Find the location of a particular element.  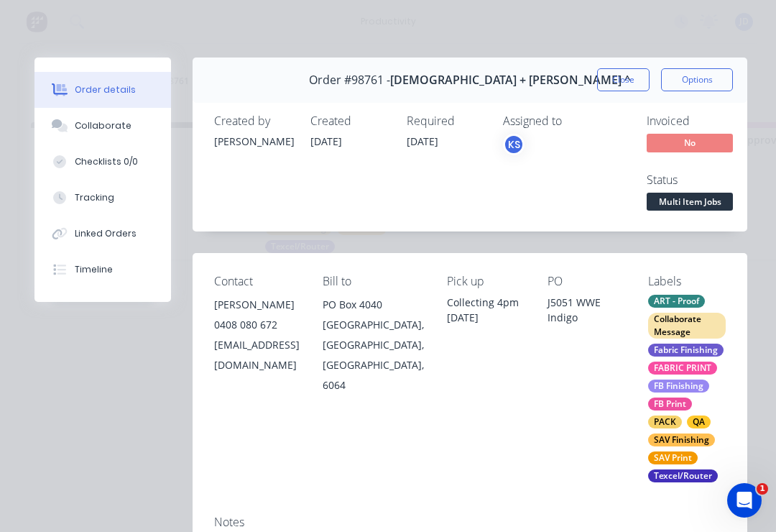

div: Fabric Finishing is located at coordinates (686, 351).